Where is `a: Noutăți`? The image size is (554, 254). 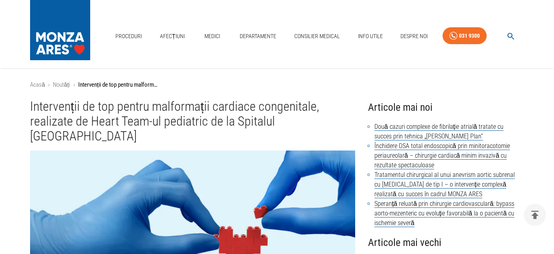
a: Noutăți is located at coordinates (61, 85).